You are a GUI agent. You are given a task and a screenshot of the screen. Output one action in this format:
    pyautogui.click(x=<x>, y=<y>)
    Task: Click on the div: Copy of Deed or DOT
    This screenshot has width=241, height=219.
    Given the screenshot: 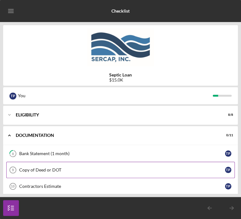 What is the action you would take?
    pyautogui.click(x=122, y=170)
    